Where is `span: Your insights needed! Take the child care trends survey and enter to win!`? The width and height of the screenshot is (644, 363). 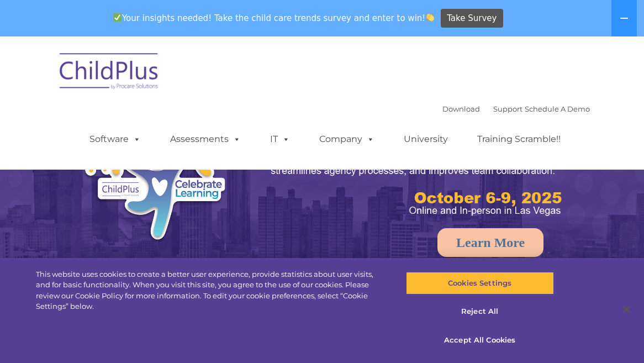 span: Your insights needed! Take the child care trends survey and enter to win! is located at coordinates (273, 17).